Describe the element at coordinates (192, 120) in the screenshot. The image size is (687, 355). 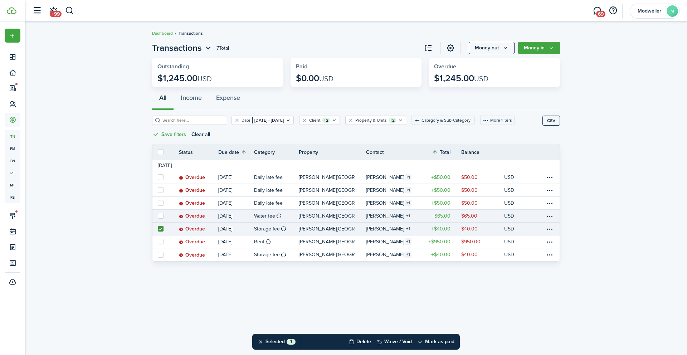
I see `input: Search here...` at that location.